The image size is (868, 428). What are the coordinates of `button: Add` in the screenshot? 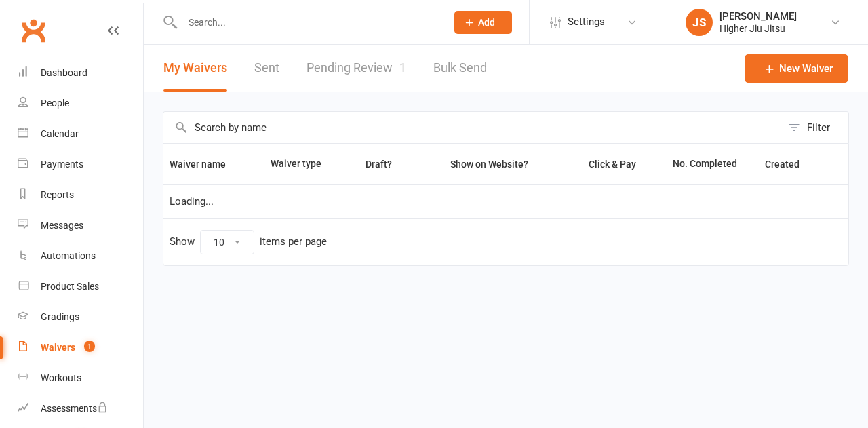 It's located at (483, 23).